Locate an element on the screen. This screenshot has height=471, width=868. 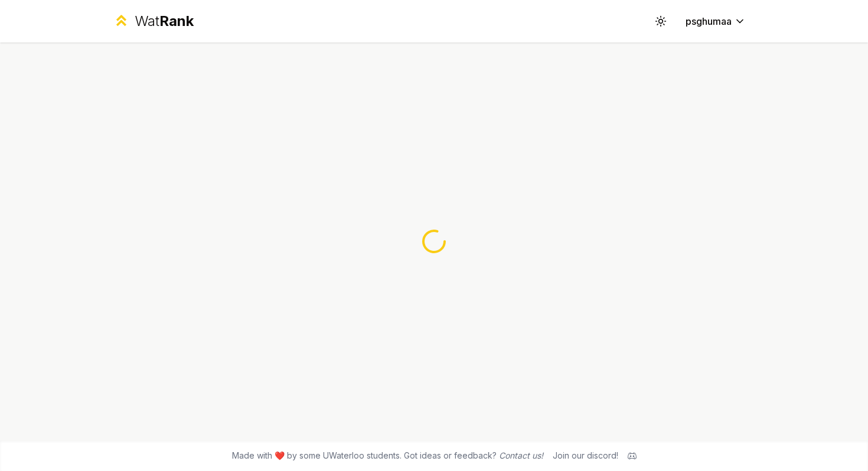
div: Wat is located at coordinates (164, 21).